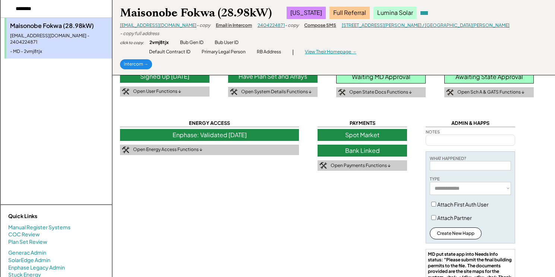  I want to click on div: Open Sch A & GATS Functions ↓, so click(491, 92).